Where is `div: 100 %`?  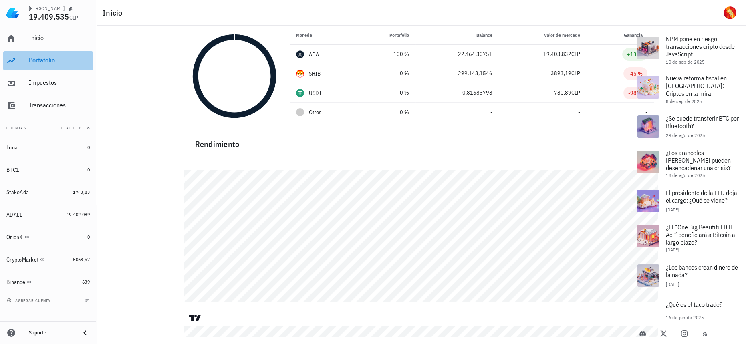
div: 100 % is located at coordinates (387, 54).